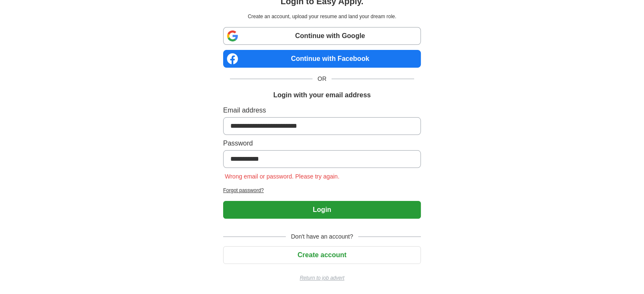  What do you see at coordinates (322, 96) in the screenshot?
I see `h1: Login with your email address` at bounding box center [322, 96].